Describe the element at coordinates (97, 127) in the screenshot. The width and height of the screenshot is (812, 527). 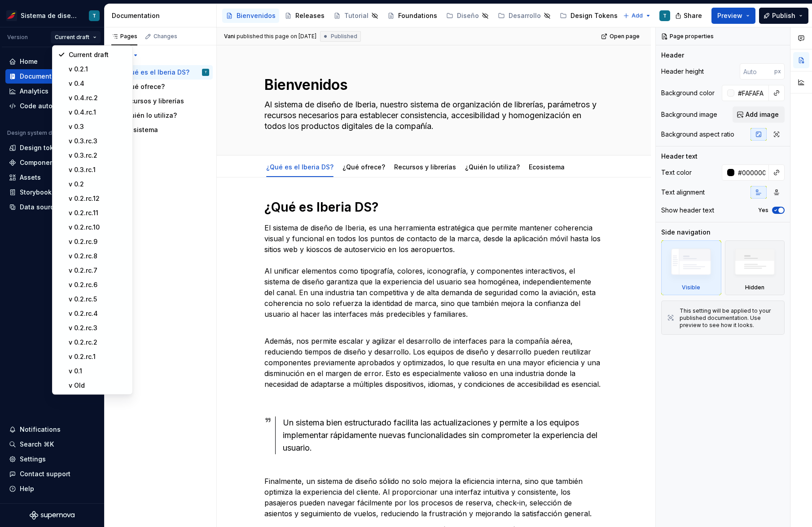
I see `div: v 0.3` at that location.